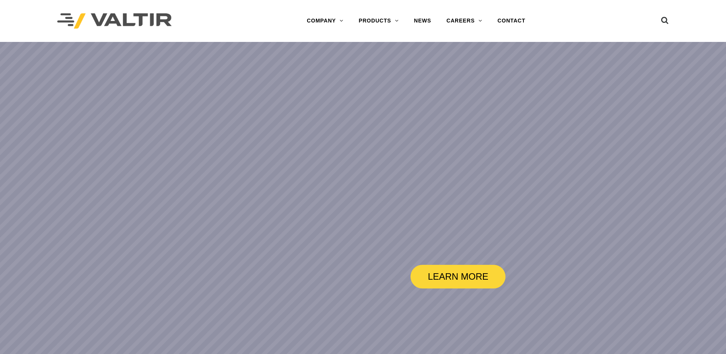 The height and width of the screenshot is (354, 726). Describe the element at coordinates (464, 21) in the screenshot. I see `a: CAREERS` at that location.